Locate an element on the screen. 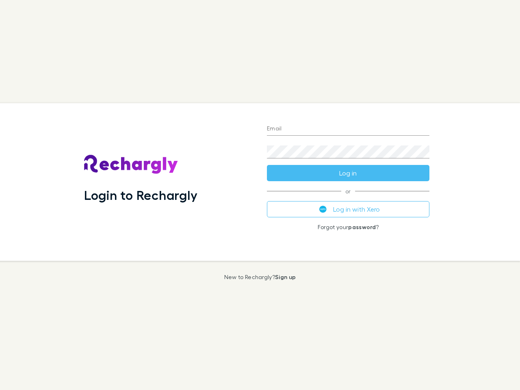  button: Log in is located at coordinates (348, 173).